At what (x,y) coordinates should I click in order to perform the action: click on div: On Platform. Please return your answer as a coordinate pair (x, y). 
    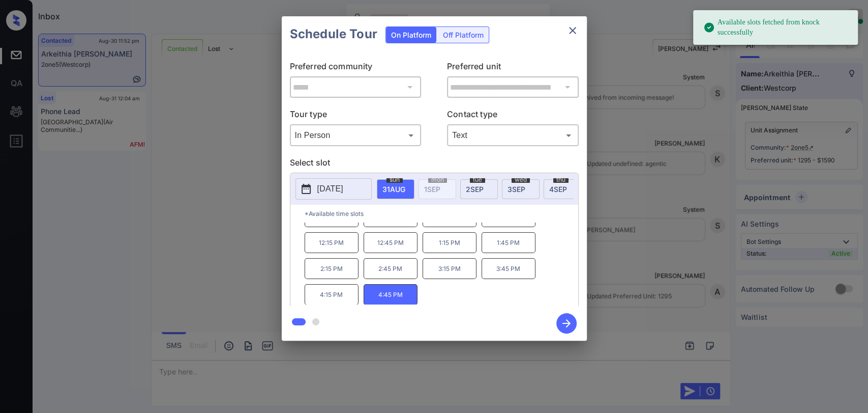
    Looking at the image, I should click on (411, 35).